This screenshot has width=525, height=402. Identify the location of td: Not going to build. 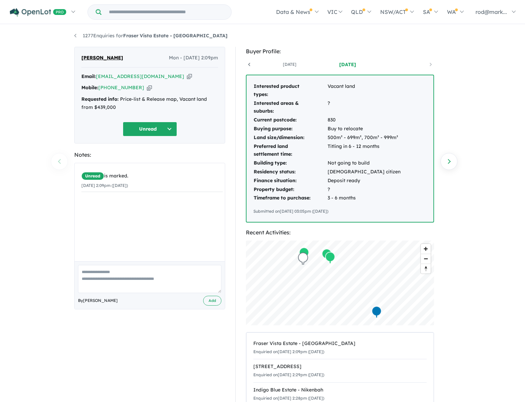
(364, 163).